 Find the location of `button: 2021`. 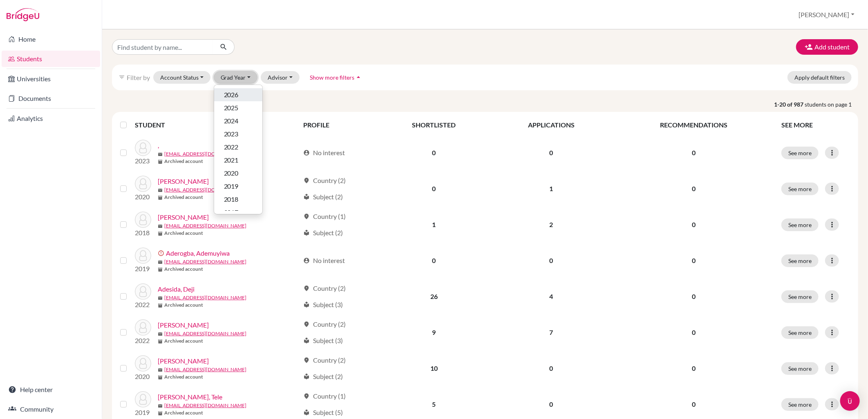

button: 2021 is located at coordinates (238, 160).